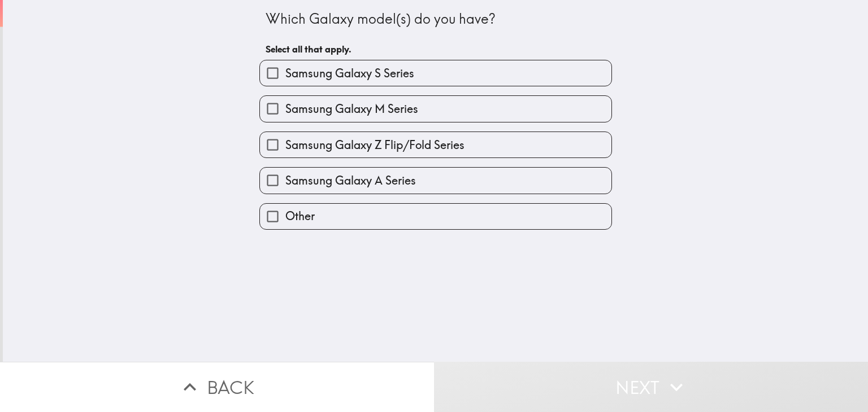  What do you see at coordinates (374, 145) in the screenshot?
I see `span: Samsung Galaxy Z Flip/Fold Series` at bounding box center [374, 145].